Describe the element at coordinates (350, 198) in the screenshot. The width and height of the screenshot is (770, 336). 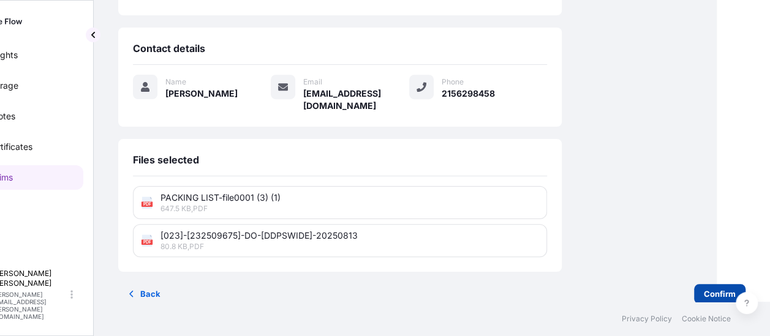
I see `span: PACKING LIST-file0001 (3) (1)` at that location.